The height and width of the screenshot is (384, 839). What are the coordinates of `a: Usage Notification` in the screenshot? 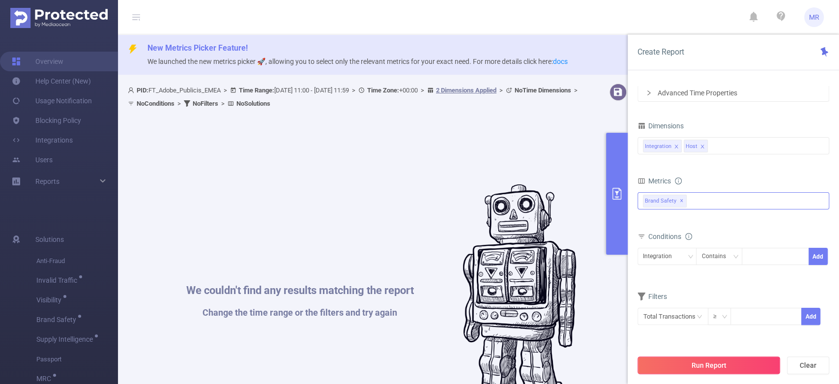 It's located at (52, 101).